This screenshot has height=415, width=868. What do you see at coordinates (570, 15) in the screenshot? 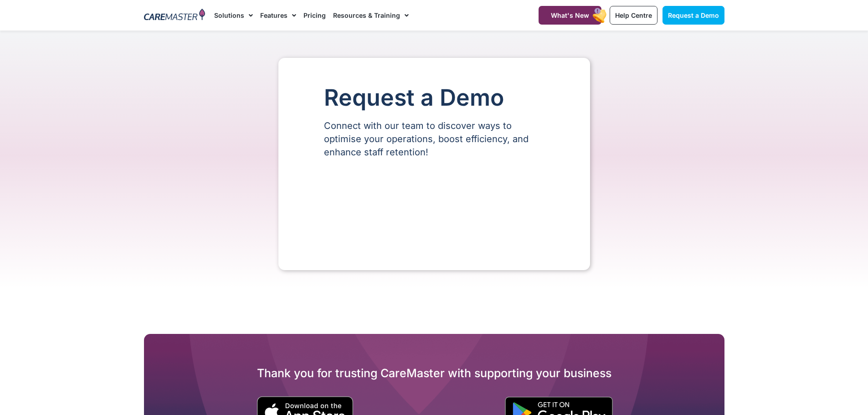
I see `span: What's New` at bounding box center [570, 15].